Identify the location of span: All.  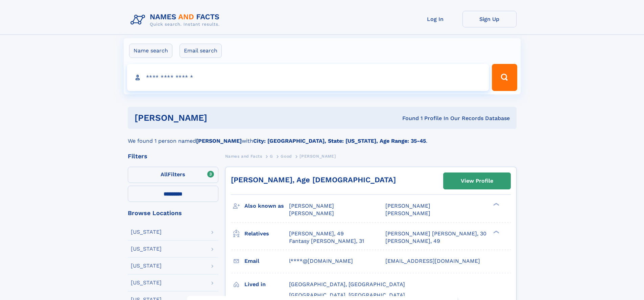
(164, 174).